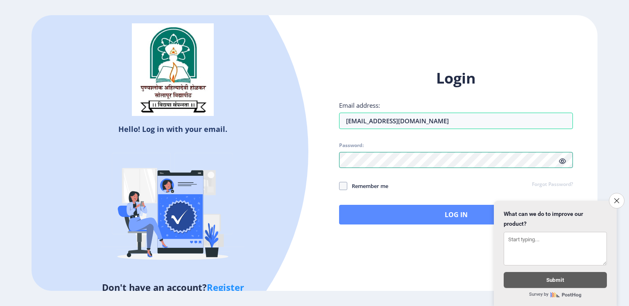 The height and width of the screenshot is (306, 629). I want to click on input: Email address, so click(456, 121).